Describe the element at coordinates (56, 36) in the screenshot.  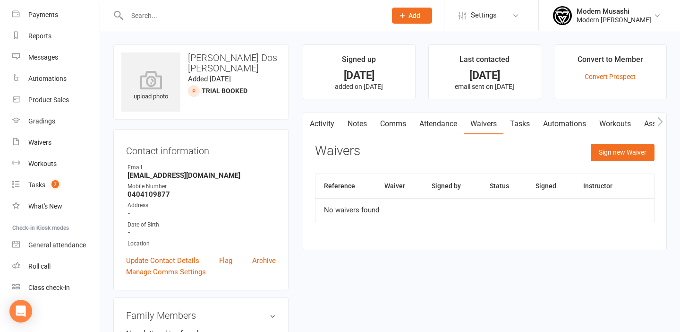
I see `a: Reports` at that location.